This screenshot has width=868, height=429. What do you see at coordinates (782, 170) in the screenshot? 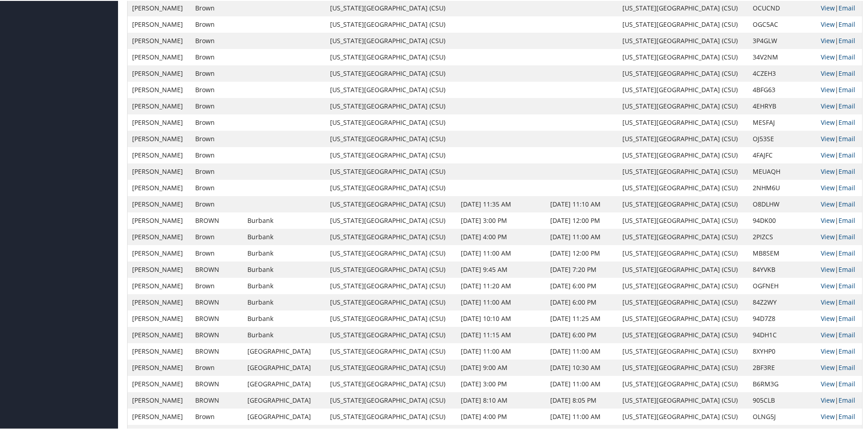
I see `td: MEUAQH` at bounding box center [782, 170].